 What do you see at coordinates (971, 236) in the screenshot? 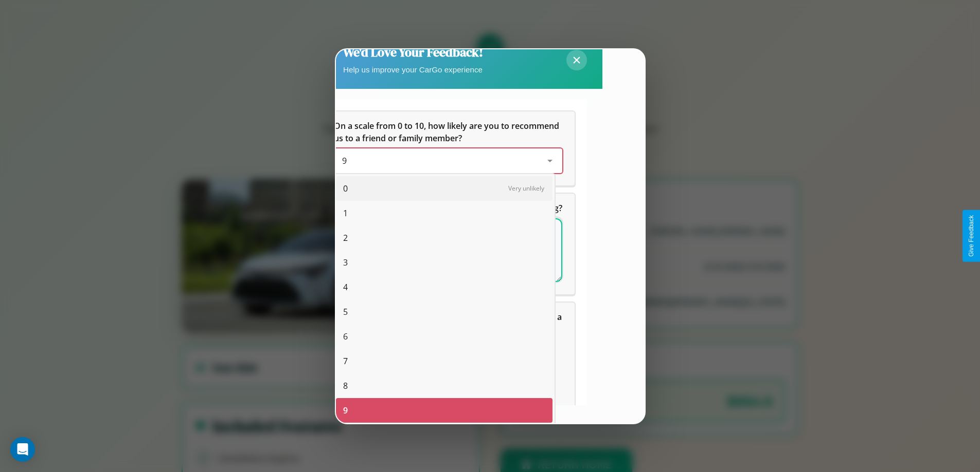
I see `div: Give Feedback` at bounding box center [971, 236].